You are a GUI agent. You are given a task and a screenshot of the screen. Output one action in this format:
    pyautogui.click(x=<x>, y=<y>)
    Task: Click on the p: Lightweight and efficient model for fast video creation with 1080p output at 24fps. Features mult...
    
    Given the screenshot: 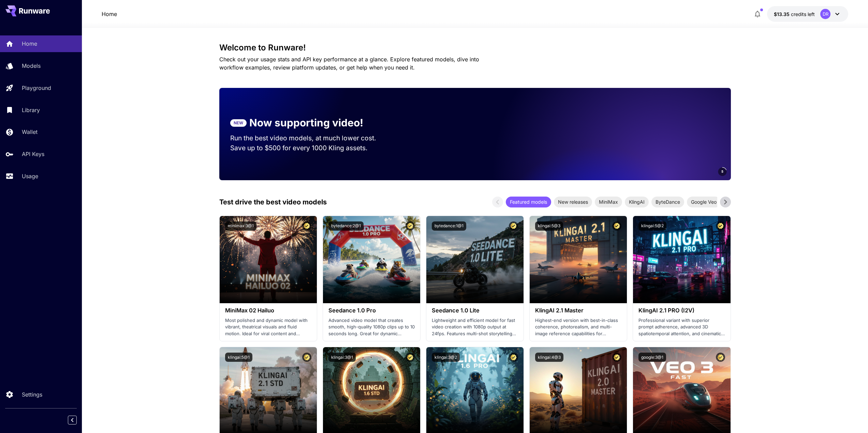 What is the action you would take?
    pyautogui.click(x=475, y=328)
    